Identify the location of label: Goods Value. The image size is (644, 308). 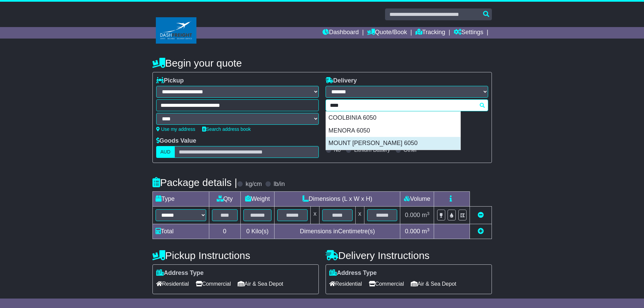
(176, 141).